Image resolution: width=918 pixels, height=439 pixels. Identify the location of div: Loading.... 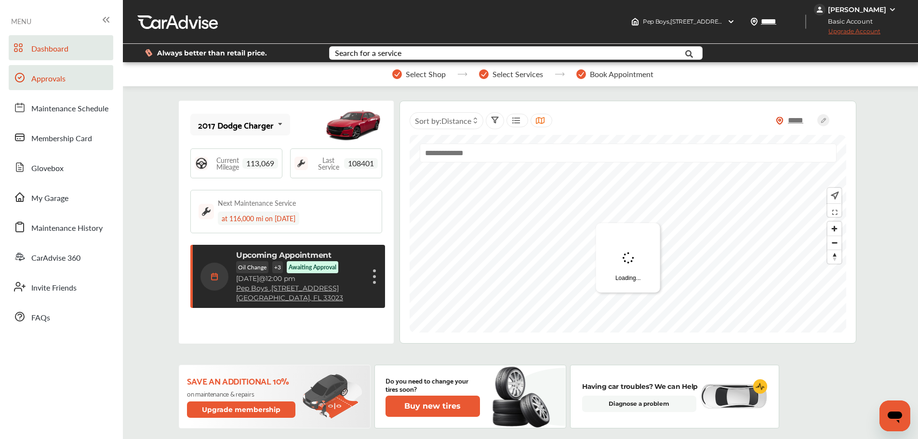
(628, 258).